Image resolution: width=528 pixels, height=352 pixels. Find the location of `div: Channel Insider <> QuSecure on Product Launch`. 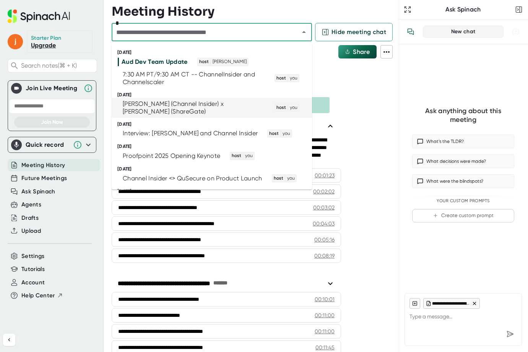

div: Channel Insider <> QuSecure on Product Launch is located at coordinates (192, 178).